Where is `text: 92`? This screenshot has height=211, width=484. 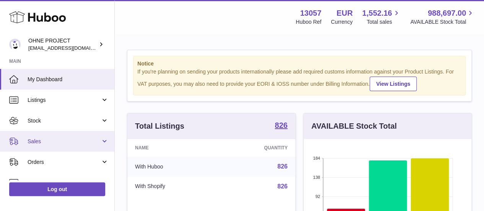 text: 92 is located at coordinates (317, 196).